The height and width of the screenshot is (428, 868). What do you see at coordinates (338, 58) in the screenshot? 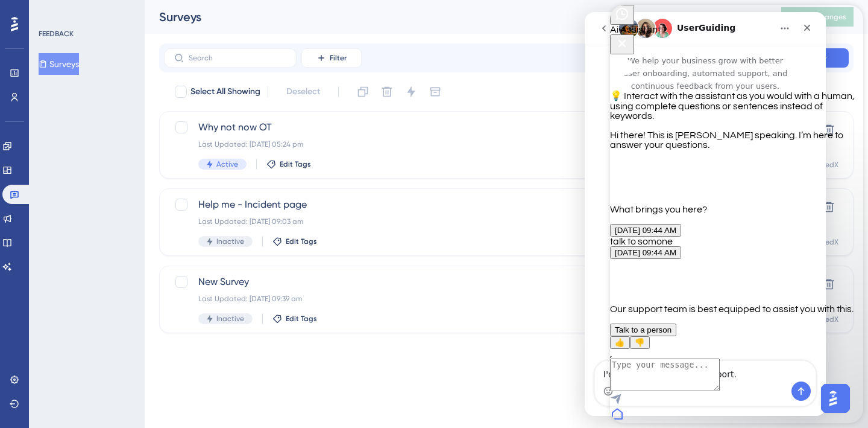
I see `span: Filter` at bounding box center [338, 58].